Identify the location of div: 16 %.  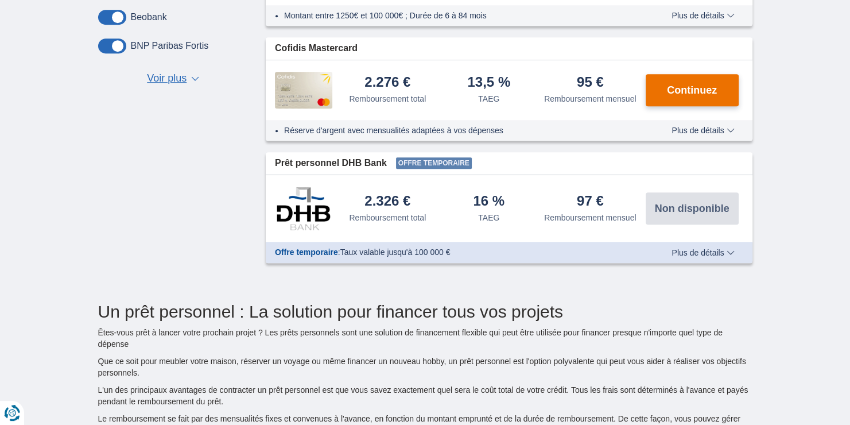
(488, 201).